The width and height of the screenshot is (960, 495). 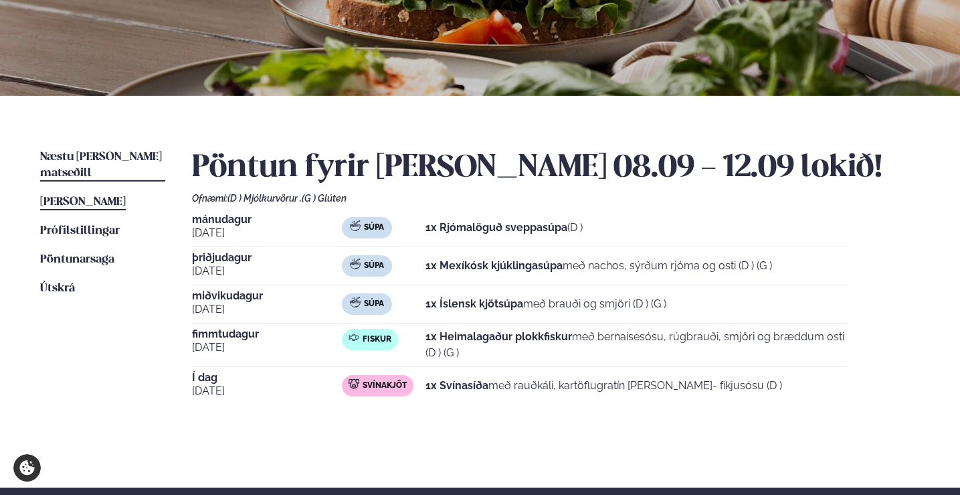 What do you see at coordinates (354, 337) in the screenshot?
I see `img: fish.svg` at bounding box center [354, 337].